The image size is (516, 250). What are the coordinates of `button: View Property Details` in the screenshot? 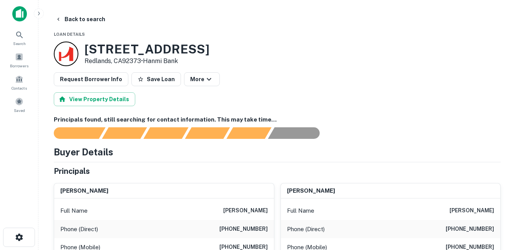 It's located at (95, 99).